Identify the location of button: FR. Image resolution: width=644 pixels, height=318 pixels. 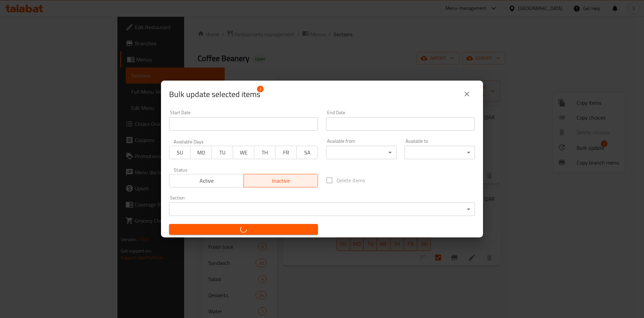
(286, 152).